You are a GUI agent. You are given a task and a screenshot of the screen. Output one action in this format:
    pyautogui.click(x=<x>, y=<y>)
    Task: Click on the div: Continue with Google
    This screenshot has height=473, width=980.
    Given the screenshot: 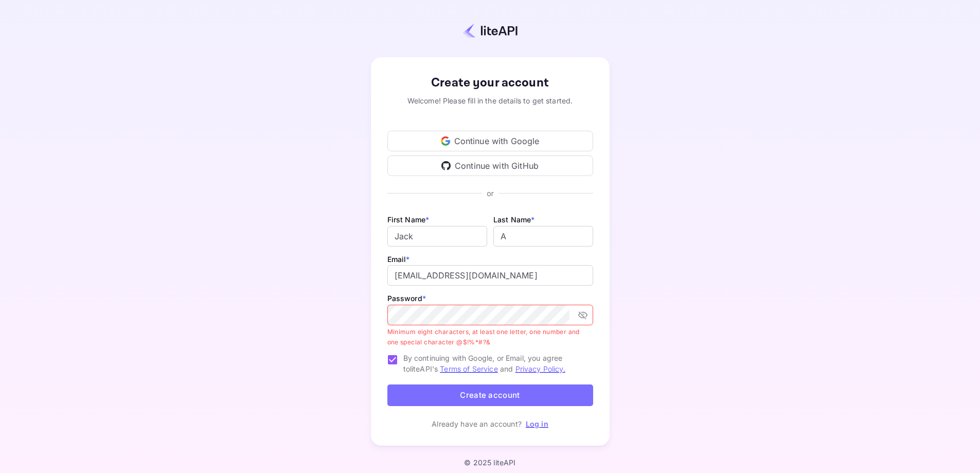 What is the action you would take?
    pyautogui.click(x=490, y=141)
    